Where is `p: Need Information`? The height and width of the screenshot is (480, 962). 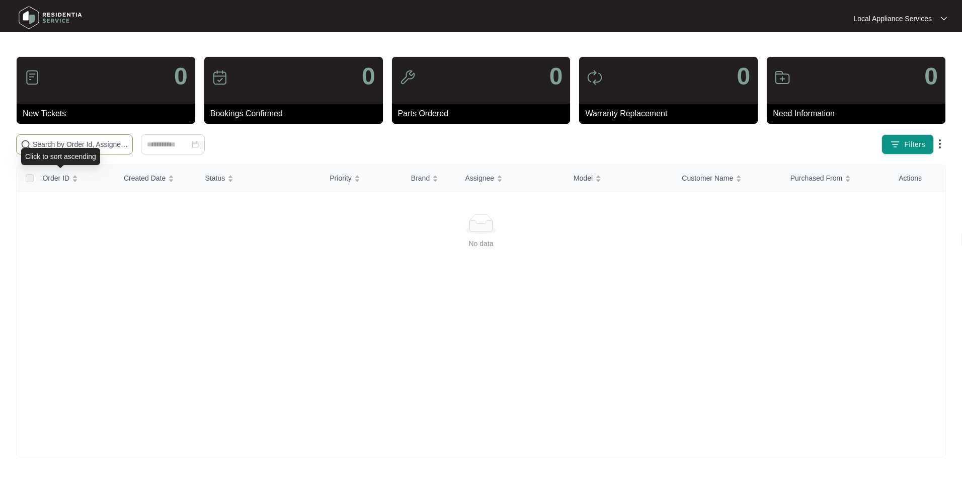 p: Need Information is located at coordinates (859, 114).